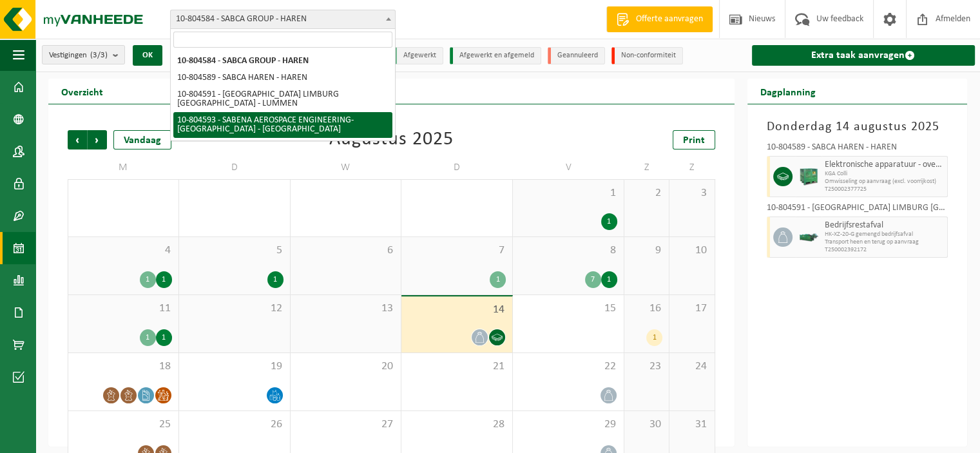 The height and width of the screenshot is (453, 980). I want to click on span: T250002392172, so click(884, 250).